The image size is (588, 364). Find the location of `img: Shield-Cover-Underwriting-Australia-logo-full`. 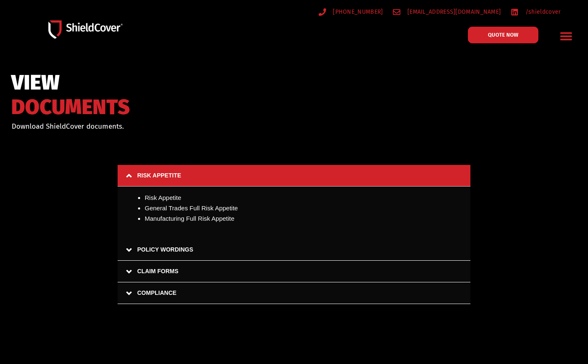

img: Shield-Cover-Underwriting-Australia-logo-full is located at coordinates (85, 29).